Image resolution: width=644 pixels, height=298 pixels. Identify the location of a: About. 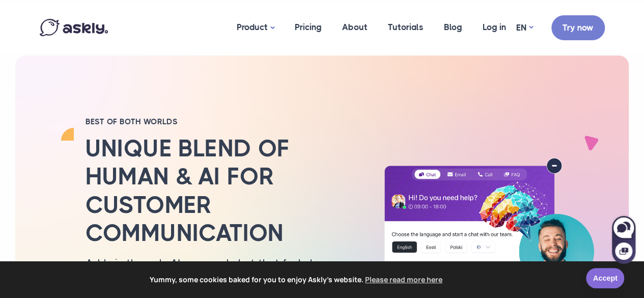
(355, 27).